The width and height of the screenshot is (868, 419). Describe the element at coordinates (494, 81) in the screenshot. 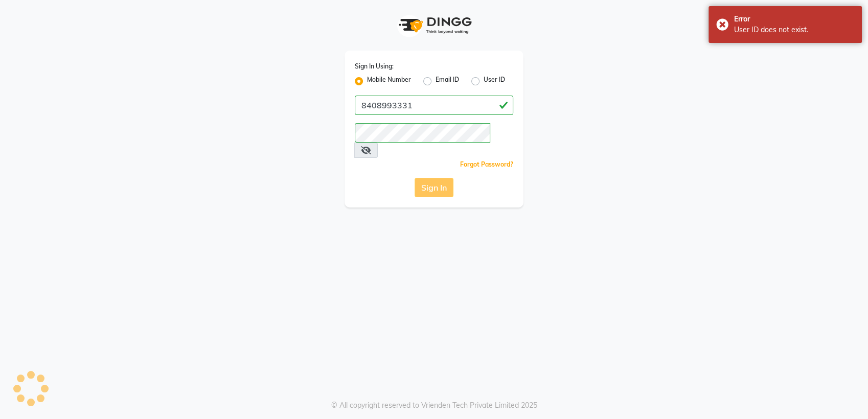

I see `label: User ID` at that location.